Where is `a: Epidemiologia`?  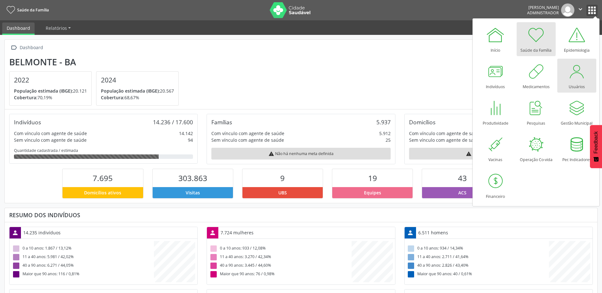 a: Epidemiologia is located at coordinates (577, 39).